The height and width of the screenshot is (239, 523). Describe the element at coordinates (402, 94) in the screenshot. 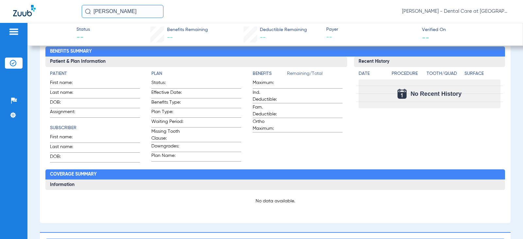

I see `img: Calendar` at that location.